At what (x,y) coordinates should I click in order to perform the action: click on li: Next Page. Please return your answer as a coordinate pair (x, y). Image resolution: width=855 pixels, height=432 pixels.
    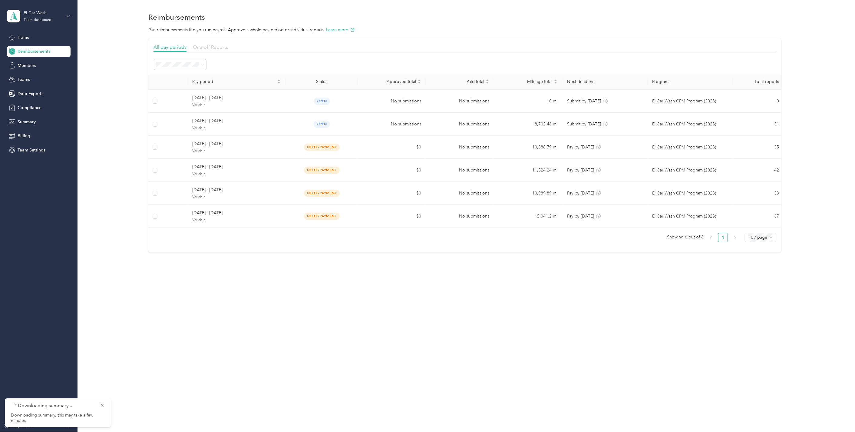
    Looking at the image, I should click on (735, 237).